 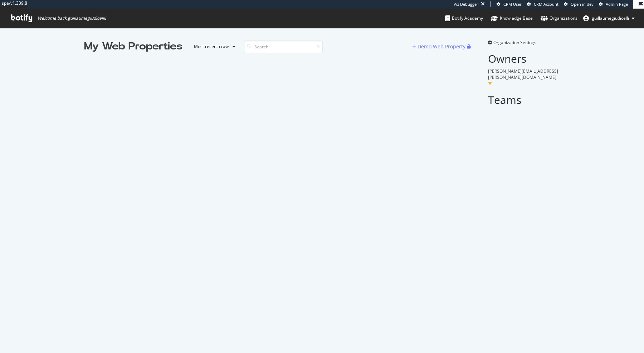 What do you see at coordinates (512, 18) in the screenshot?
I see `a: Knowledge Base` at bounding box center [512, 18].